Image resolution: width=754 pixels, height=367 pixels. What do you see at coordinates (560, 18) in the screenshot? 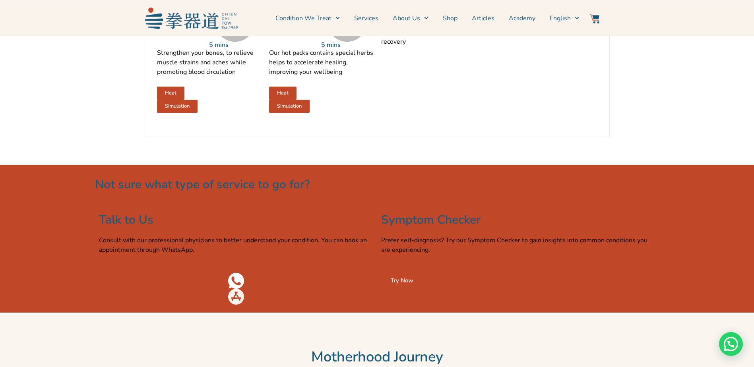
I see `span: English` at bounding box center [560, 18].